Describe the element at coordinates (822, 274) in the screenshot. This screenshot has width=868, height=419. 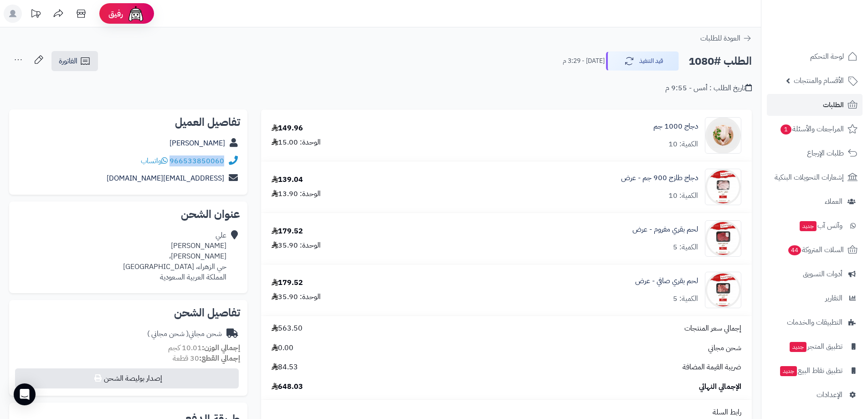
I see `span: أدوات التسويق` at that location.